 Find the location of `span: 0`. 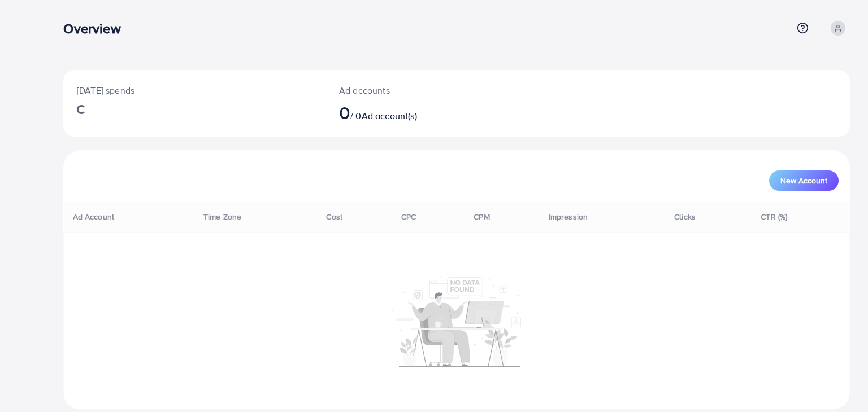

span: 0 is located at coordinates (344, 112).